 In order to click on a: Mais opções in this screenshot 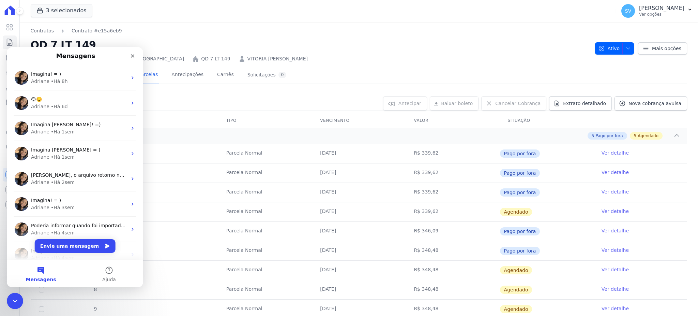, I will do `click(663, 48)`.